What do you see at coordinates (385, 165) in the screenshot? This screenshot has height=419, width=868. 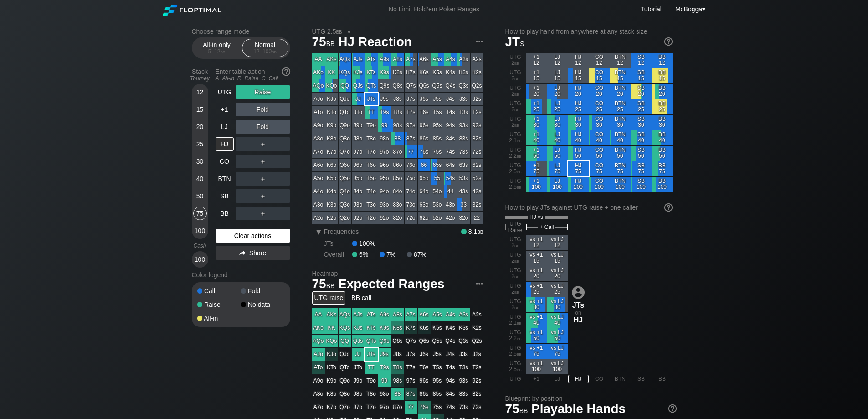 I see `div: 96o` at bounding box center [385, 165].